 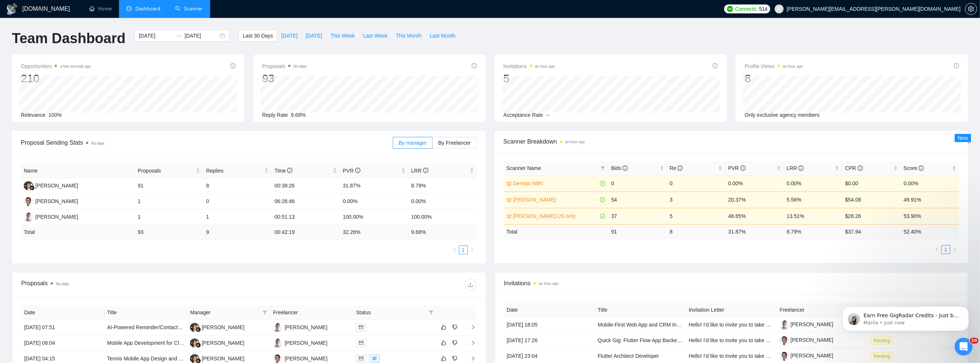 I want to click on h1: Team Dashboard, so click(x=69, y=38).